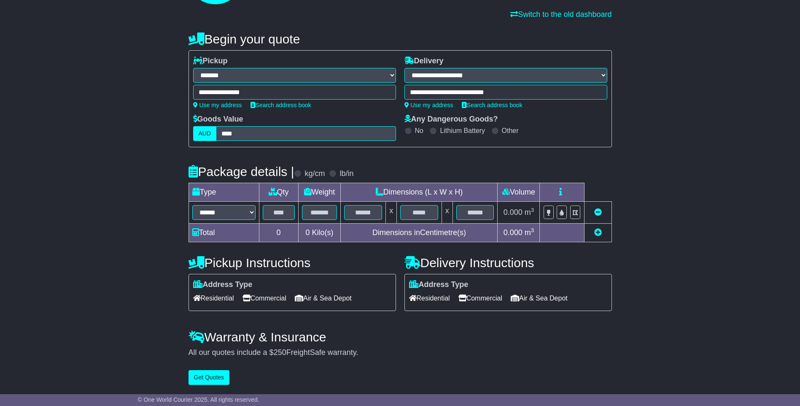 The height and width of the screenshot is (406, 800). What do you see at coordinates (598, 232) in the screenshot?
I see `a: Add new item` at bounding box center [598, 232].